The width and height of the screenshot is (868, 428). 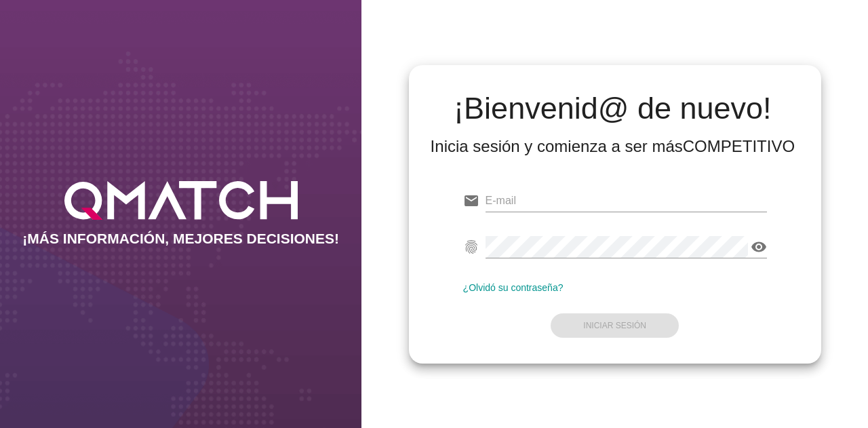 I want to click on i: email, so click(x=471, y=200).